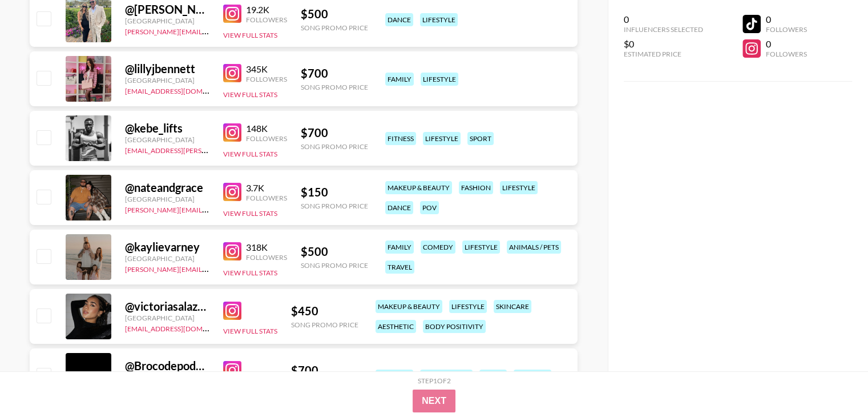 Image resolution: width=868 pixels, height=417 pixels. What do you see at coordinates (267, 188) in the screenshot?
I see `div: 3.7K` at bounding box center [267, 188].